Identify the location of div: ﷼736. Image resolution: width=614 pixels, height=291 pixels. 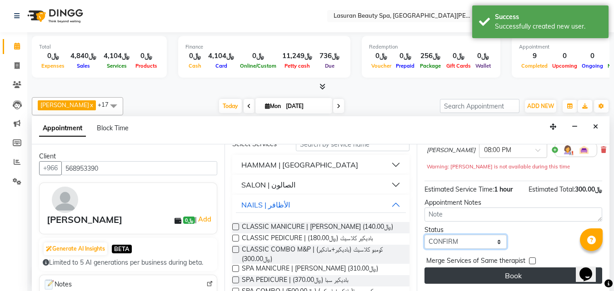
(329, 56).